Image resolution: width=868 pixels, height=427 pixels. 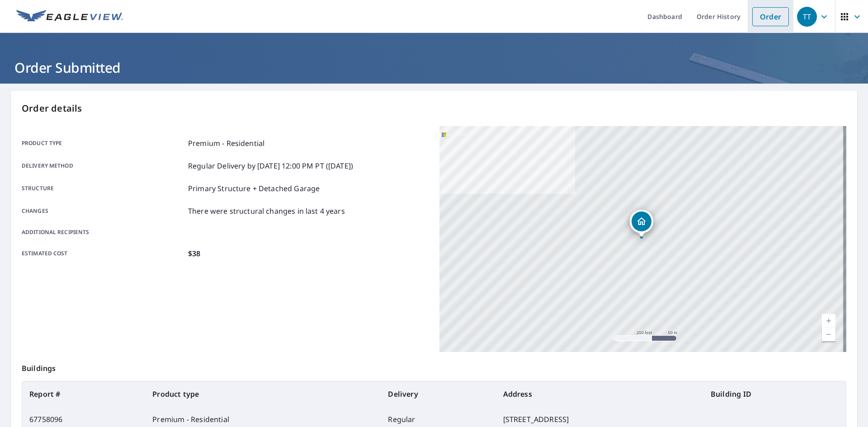 I want to click on th: Product type, so click(x=262, y=394).